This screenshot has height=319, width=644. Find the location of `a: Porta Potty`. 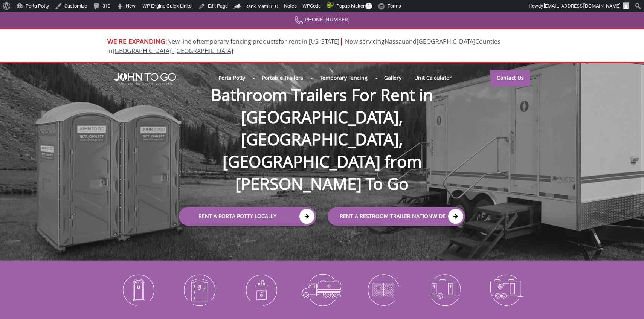

a: Porta Potty is located at coordinates (232, 78).